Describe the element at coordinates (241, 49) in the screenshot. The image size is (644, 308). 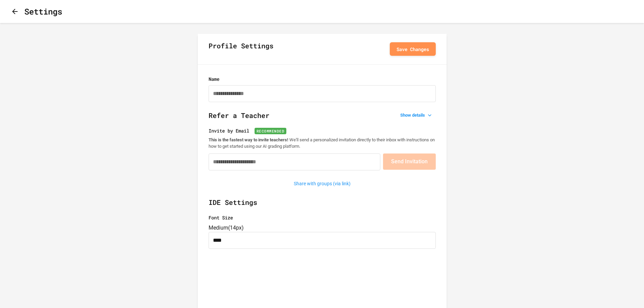
I see `h2: Profile Settings` at that location.